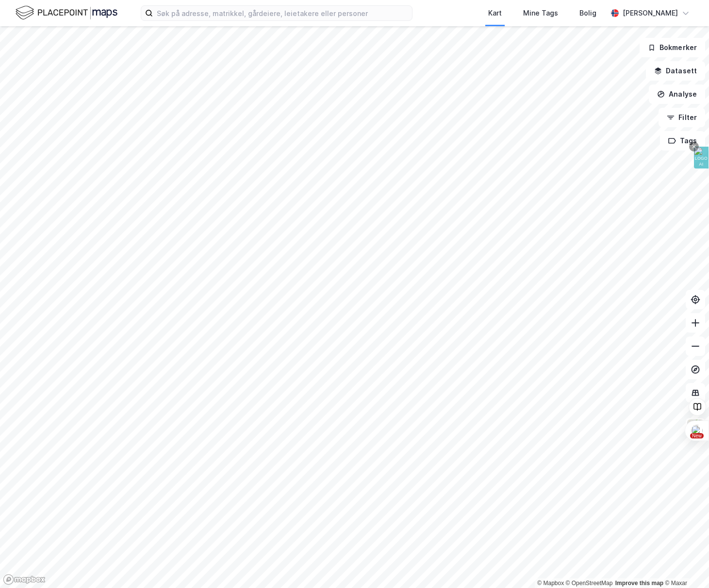 Image resolution: width=709 pixels, height=588 pixels. What do you see at coordinates (682, 141) in the screenshot?
I see `button: Tags` at bounding box center [682, 141].